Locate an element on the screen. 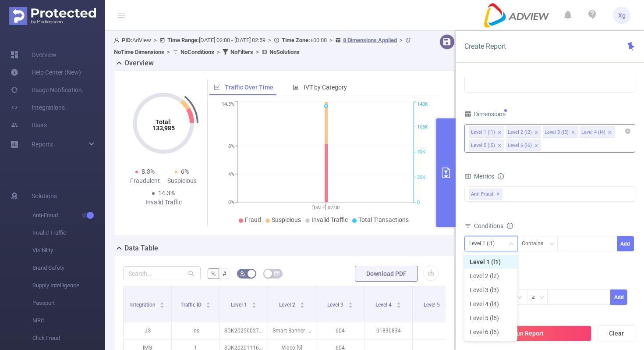 This screenshot has width=644, height=350. a: Users is located at coordinates (28, 125).